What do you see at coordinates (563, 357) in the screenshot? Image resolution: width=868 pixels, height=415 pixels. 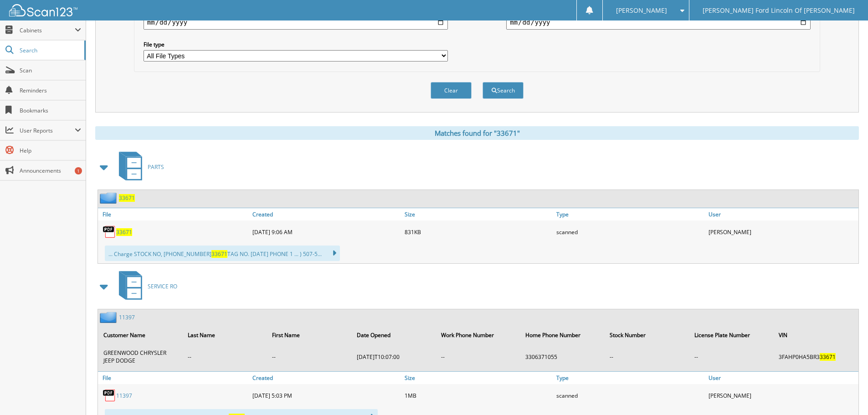 I see `td: 3306371055` at bounding box center [563, 357].